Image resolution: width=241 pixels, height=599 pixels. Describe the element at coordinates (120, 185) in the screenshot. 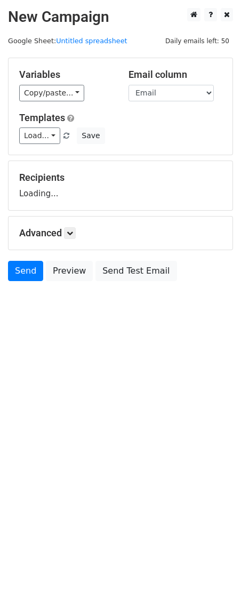

I see `div: Loading...` at that location.